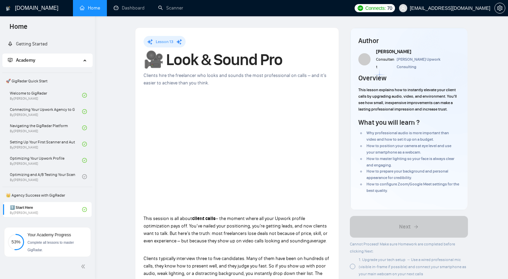 Image resolution: width=508 pixels, height=279 pixels. Describe the element at coordinates (47, 196) in the screenshot. I see `span: 👑 Agency Success with GigRadar` at that location.